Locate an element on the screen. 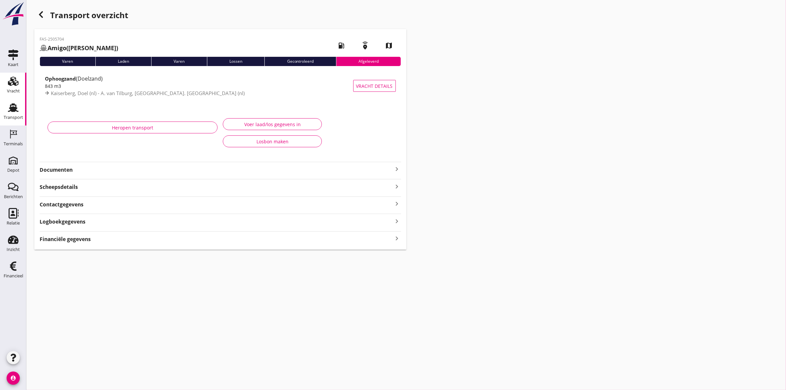  div: 843 m3 is located at coordinates (199, 86).